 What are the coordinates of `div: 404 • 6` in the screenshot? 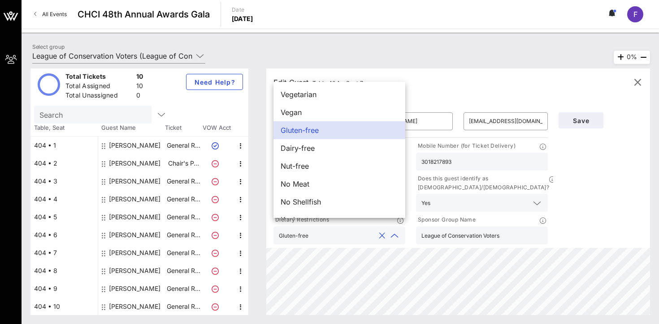 It's located at (64, 235).